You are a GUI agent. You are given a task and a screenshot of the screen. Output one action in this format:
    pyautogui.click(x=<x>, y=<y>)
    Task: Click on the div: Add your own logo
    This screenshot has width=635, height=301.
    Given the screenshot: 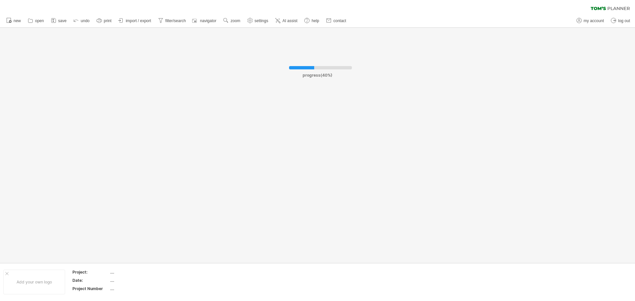 What is the action you would take?
    pyautogui.click(x=34, y=282)
    